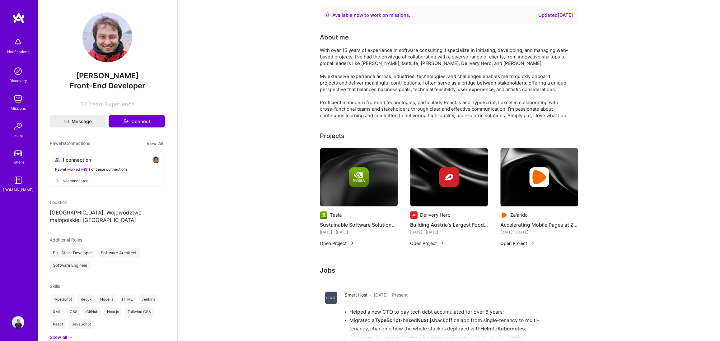 This screenshot has height=341, width=720. I want to click on div: Invite, so click(18, 136).